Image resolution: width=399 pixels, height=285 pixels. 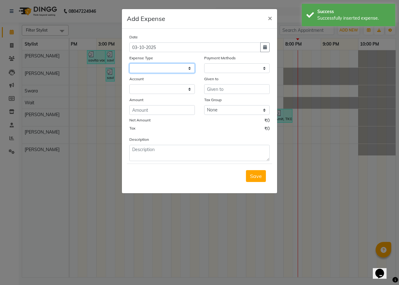 I want to click on label: Description, so click(x=139, y=139).